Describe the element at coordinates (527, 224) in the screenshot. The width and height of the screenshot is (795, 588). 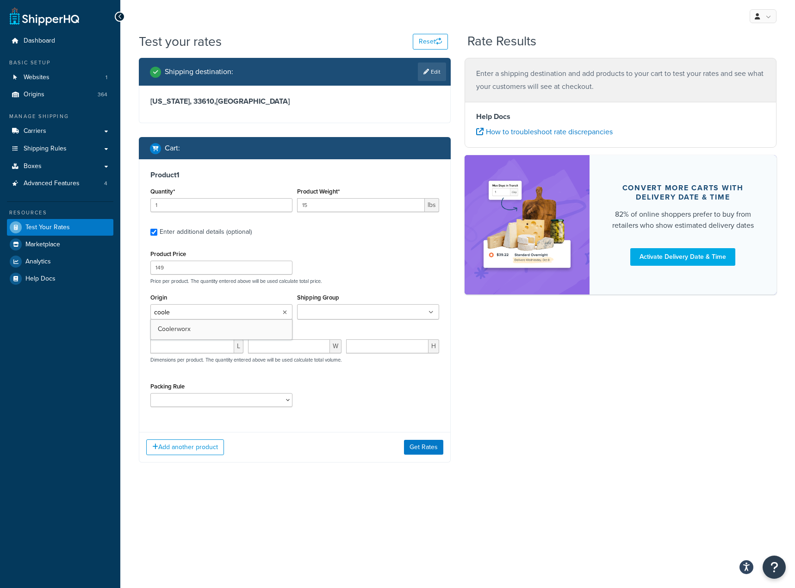
I see `img: feature-image-ddt-36eae7f7280da8017bfb280eaccd9c446f90b1fe08728e4019434db127062ab4.png` at that location.